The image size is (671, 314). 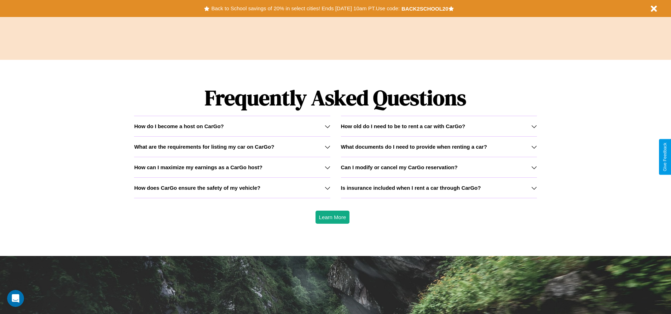 What do you see at coordinates (414, 146) in the screenshot?
I see `h3: What documents do I need to provide when renting a car?` at bounding box center [414, 146].